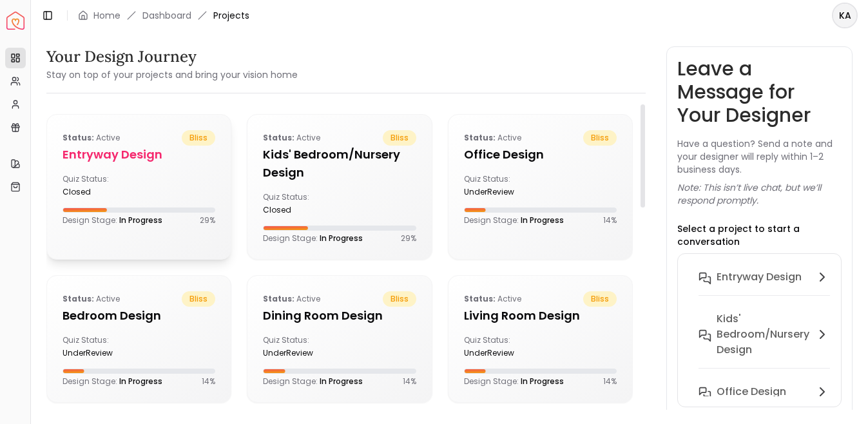 The width and height of the screenshot is (868, 424). Describe the element at coordinates (15, 21) in the screenshot. I see `a: Spacejoy` at that location.